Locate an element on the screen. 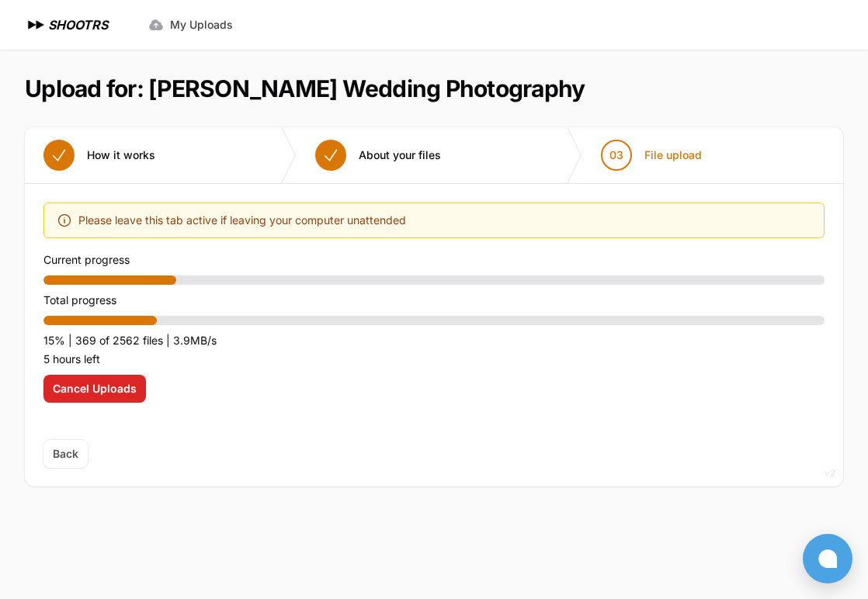  span: My Uploads is located at coordinates (201, 25).